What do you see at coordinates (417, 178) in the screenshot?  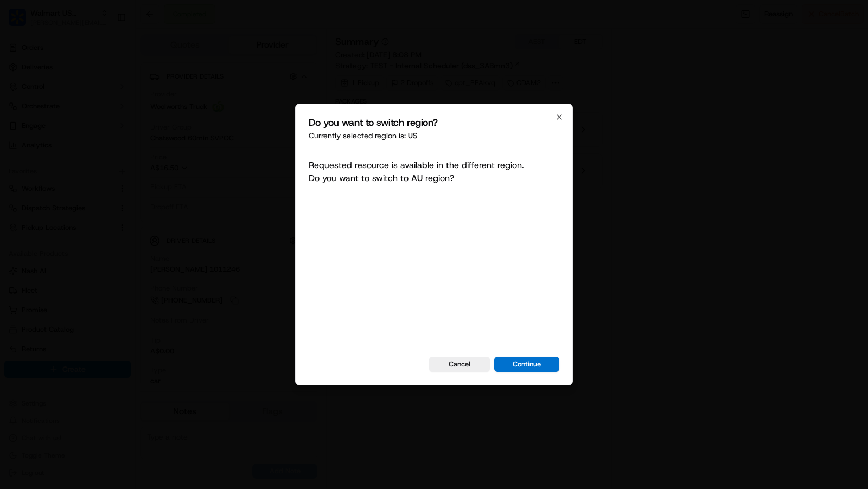 I see `span: AU` at bounding box center [417, 178].